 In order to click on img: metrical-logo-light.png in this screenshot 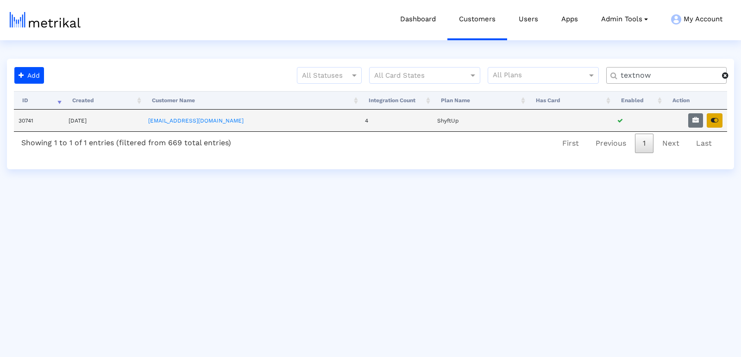, I will do `click(45, 20)`.